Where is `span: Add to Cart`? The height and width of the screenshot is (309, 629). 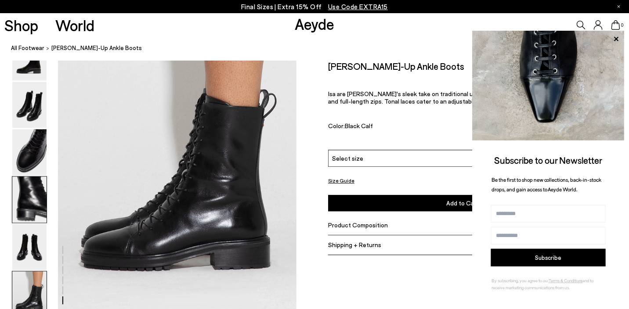 span: Add to Cart is located at coordinates (463, 203).